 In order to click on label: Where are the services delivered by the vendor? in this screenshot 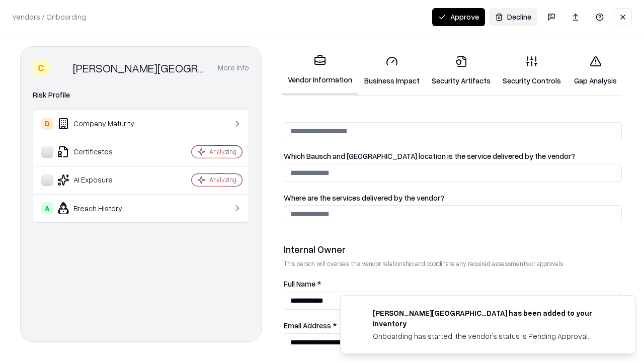, I will do `click(452, 198)`.